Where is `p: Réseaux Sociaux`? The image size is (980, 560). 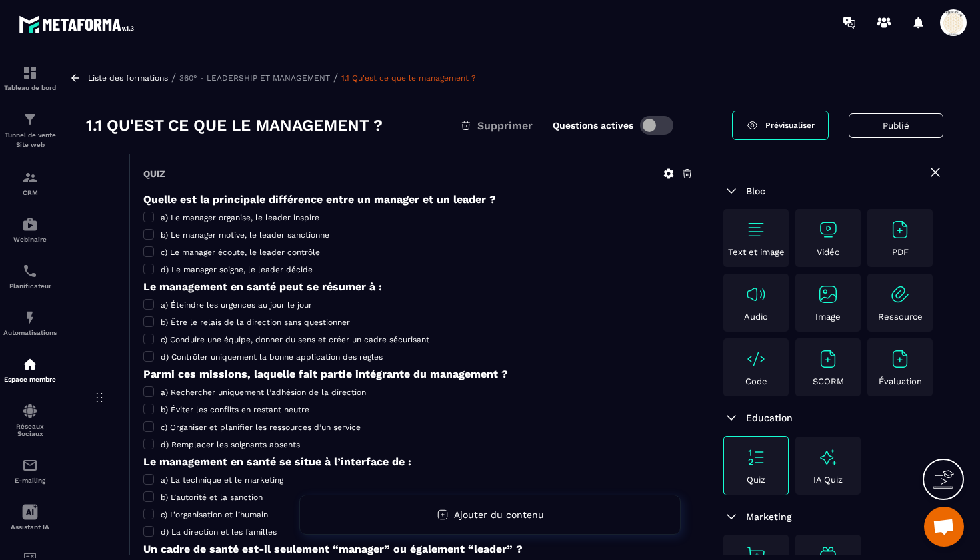
p: Réseaux Sociaux is located at coordinates (30, 430).